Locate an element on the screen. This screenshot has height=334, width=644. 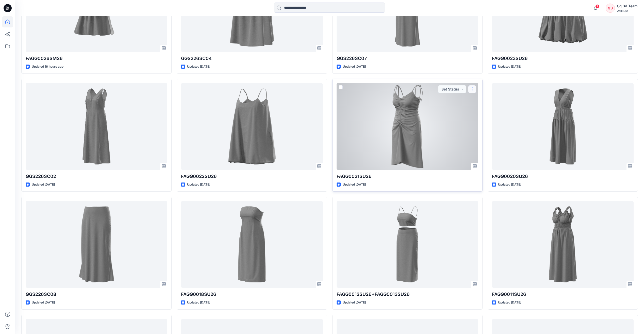
p: FAGG0018SU26 is located at coordinates (252, 294).